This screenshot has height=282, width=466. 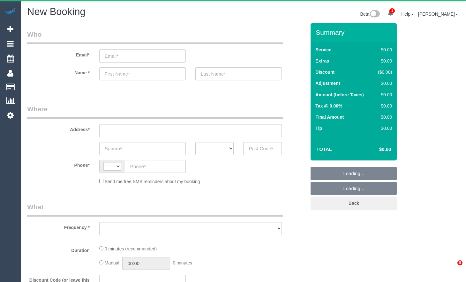 What do you see at coordinates (370, 14) in the screenshot?
I see `a: Beta` at bounding box center [370, 14].